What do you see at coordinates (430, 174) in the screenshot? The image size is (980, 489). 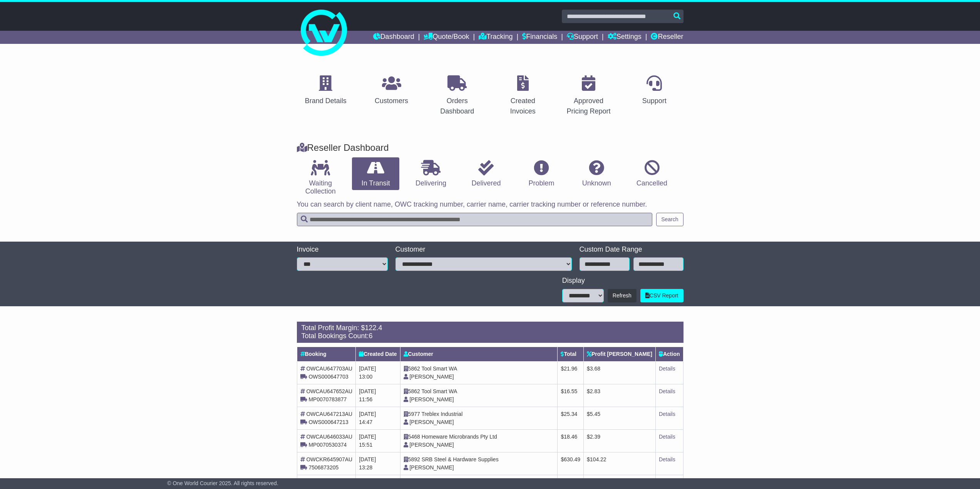 I see `a: Delivering` at bounding box center [430, 174].